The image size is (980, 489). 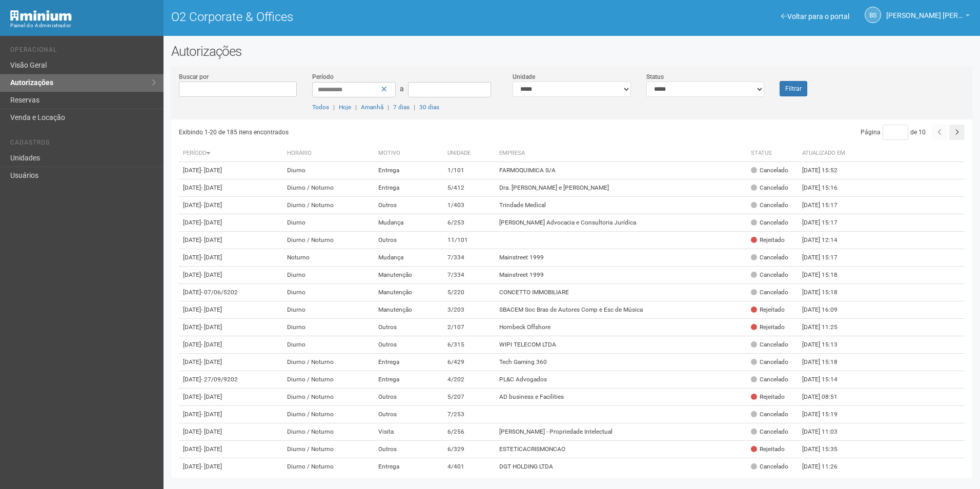 What do you see at coordinates (469, 398) in the screenshot?
I see `td: 5/207` at bounding box center [469, 398].